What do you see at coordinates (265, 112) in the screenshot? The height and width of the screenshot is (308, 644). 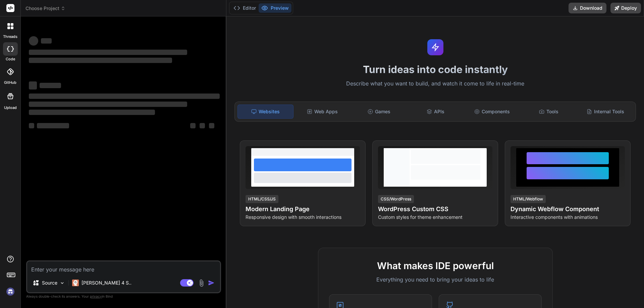 I see `div: Websites` at bounding box center [265, 112].